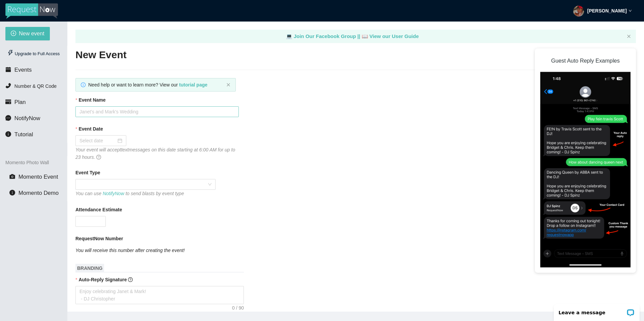 The height and width of the screenshot is (321, 644). What do you see at coordinates (630, 11) in the screenshot?
I see `span: down` at bounding box center [630, 11].